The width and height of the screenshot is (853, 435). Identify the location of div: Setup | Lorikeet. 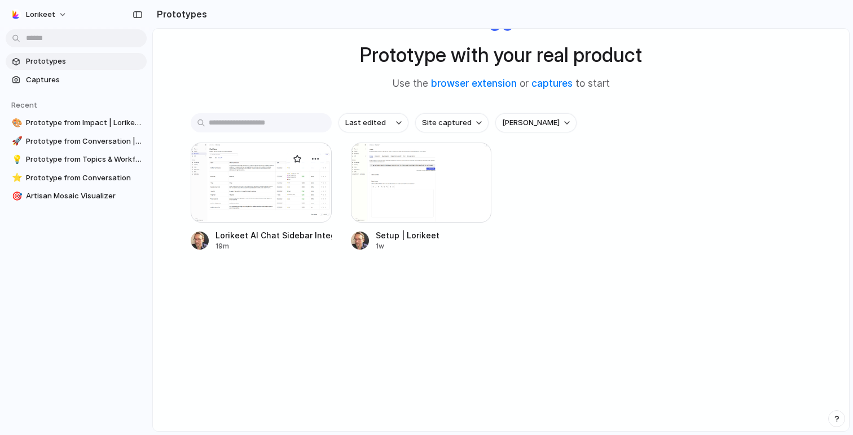
(407, 235).